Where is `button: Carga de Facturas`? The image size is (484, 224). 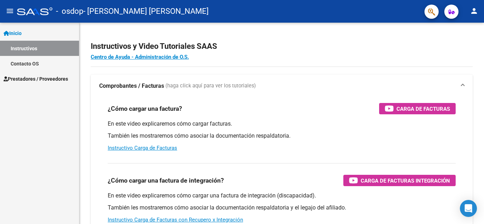
button: Carga de Facturas is located at coordinates (417, 109).